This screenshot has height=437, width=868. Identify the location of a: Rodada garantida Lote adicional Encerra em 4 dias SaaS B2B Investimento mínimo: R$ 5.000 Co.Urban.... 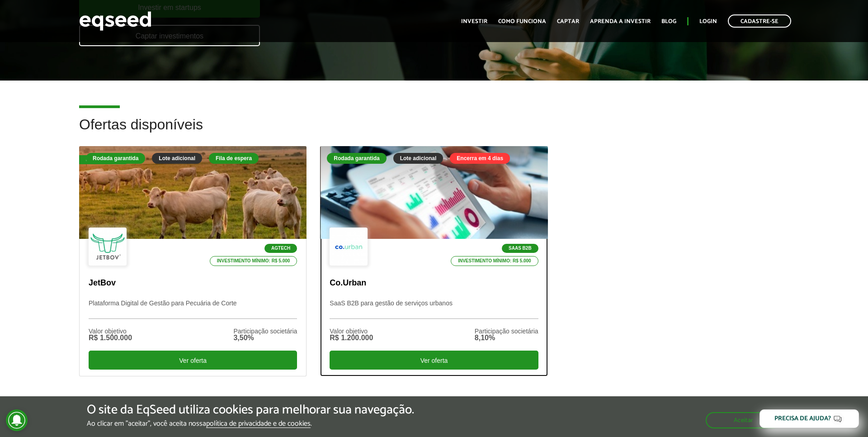
(433, 261).